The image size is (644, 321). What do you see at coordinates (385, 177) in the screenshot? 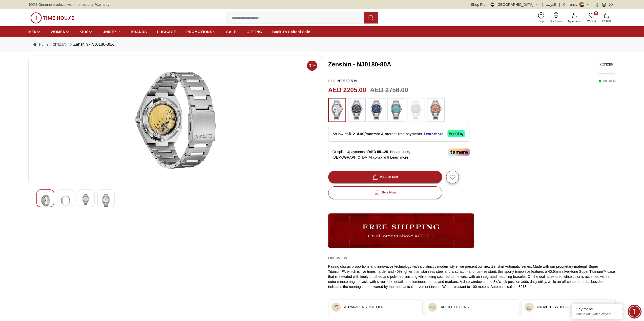
I see `button: Add to cart` at bounding box center [385, 177].